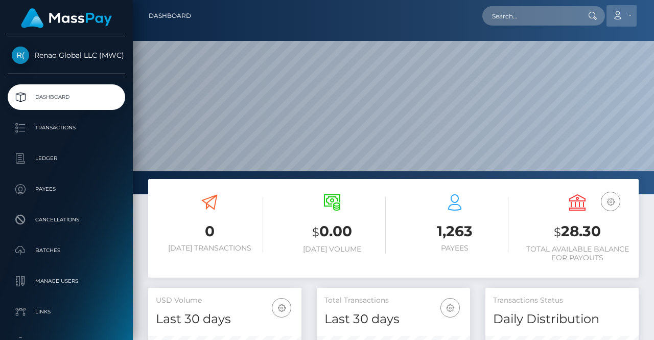 The width and height of the screenshot is (654, 340). I want to click on p: Ledger, so click(66, 158).